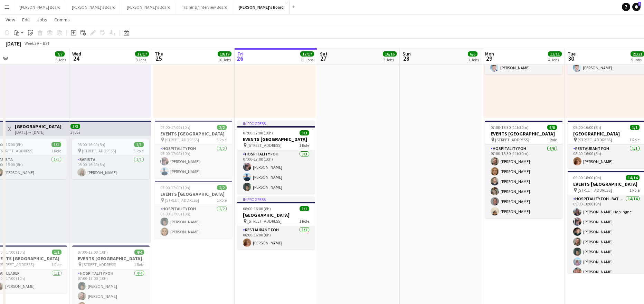 The width and height of the screenshot is (644, 304). I want to click on span: Comms, so click(62, 20).